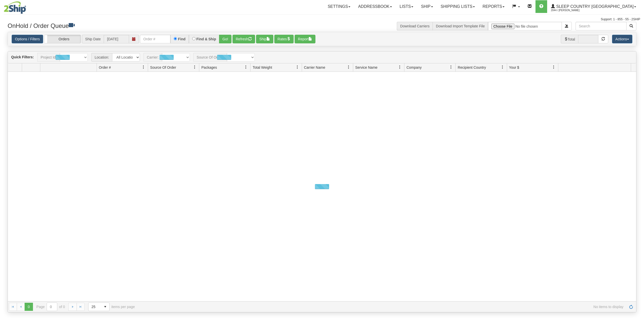  Describe the element at coordinates (101, 57) in the screenshot. I see `span: Location:` at that location.